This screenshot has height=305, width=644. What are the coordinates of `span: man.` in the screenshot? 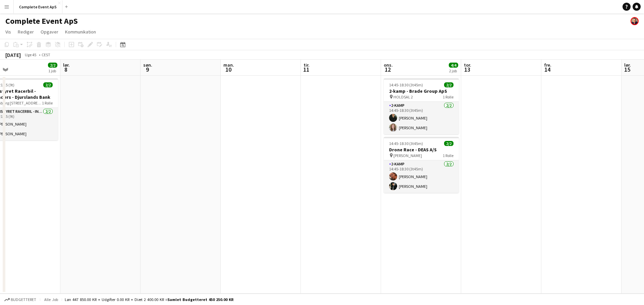 It's located at (229, 65).